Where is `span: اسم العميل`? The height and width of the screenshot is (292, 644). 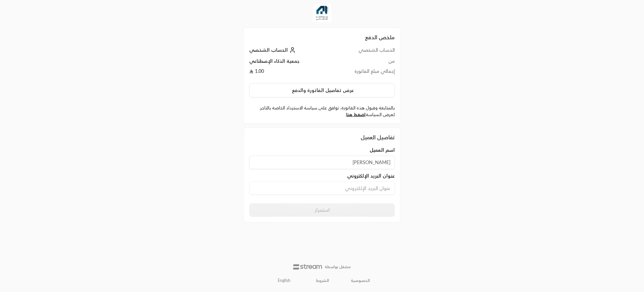
span: اسم العميل is located at coordinates (382, 150).